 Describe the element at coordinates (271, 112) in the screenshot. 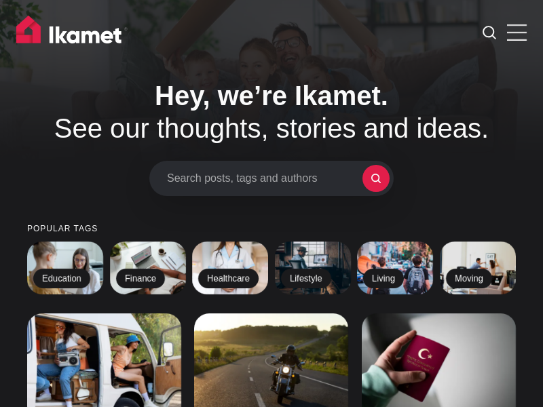

I see `h1: See our thoughts, stories and ideas.` at that location.